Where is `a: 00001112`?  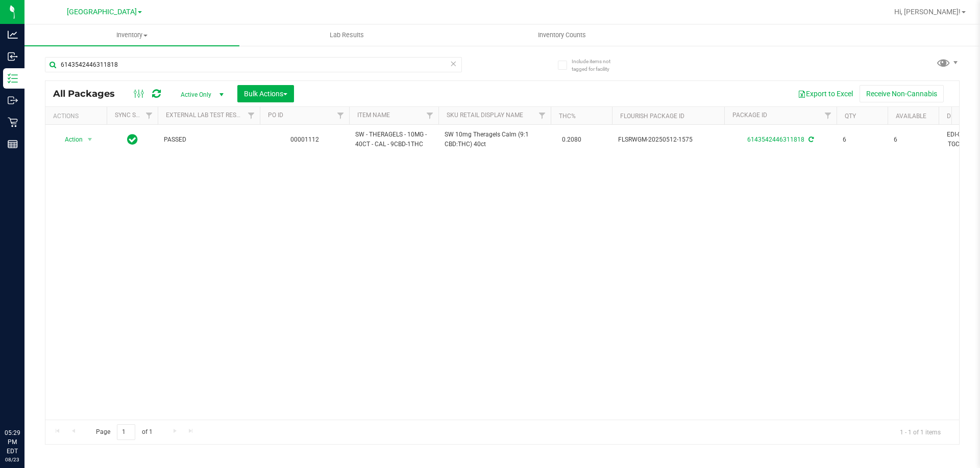 a: 00001112 is located at coordinates (305, 140).